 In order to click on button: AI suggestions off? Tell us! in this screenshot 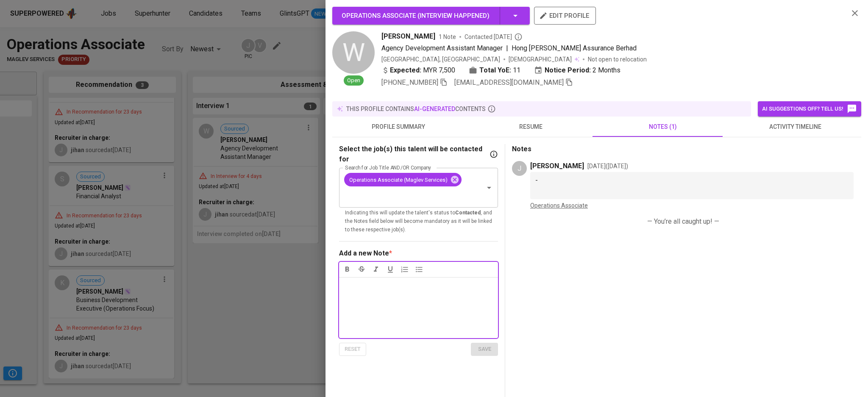, I will do `click(809, 108)`.